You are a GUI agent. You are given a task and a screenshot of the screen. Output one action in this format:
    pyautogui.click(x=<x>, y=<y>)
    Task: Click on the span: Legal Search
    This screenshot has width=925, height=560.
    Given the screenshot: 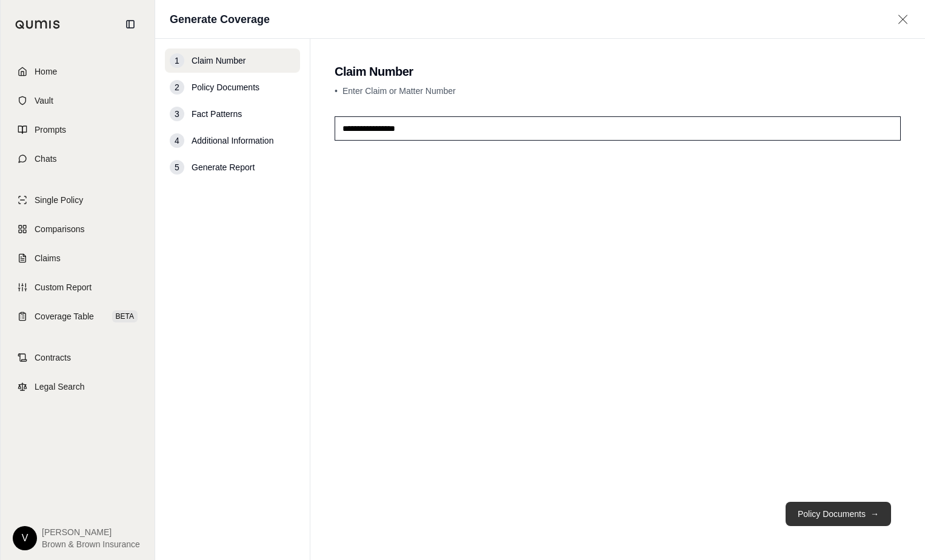 What is the action you would take?
    pyautogui.click(x=59, y=387)
    